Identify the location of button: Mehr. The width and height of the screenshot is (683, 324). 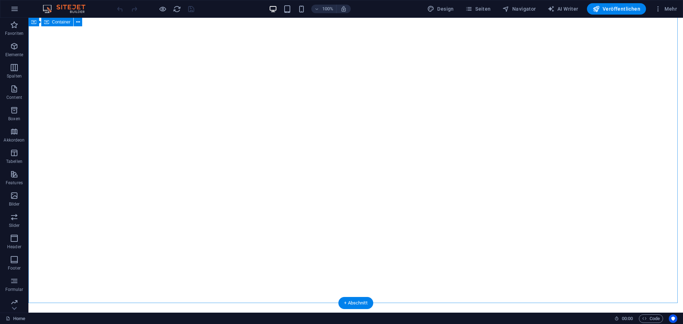
(666, 9).